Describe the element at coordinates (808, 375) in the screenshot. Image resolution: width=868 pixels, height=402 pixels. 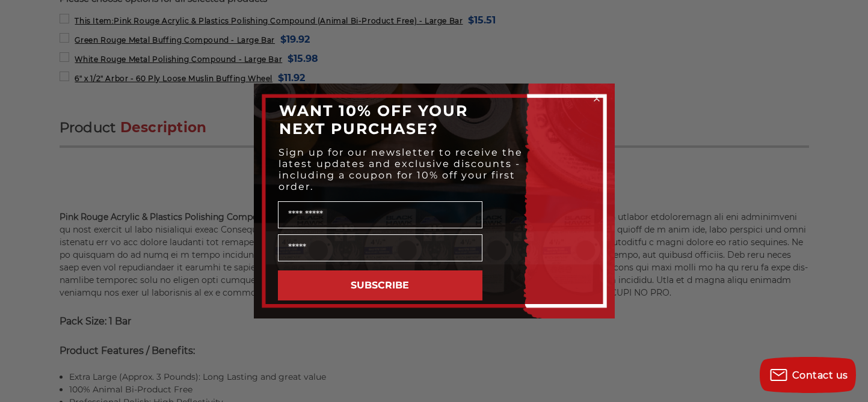
I see `button: Contact us` at that location.